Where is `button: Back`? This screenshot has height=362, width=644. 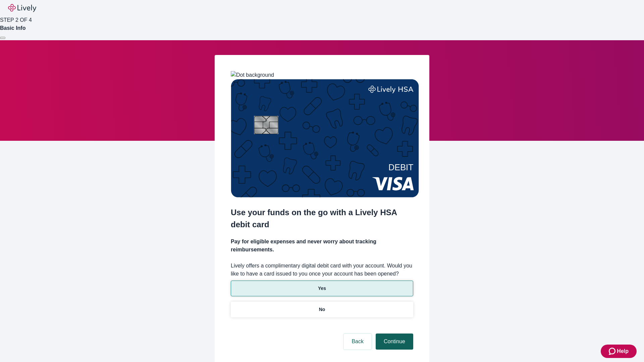
button: Back is located at coordinates (358, 341).